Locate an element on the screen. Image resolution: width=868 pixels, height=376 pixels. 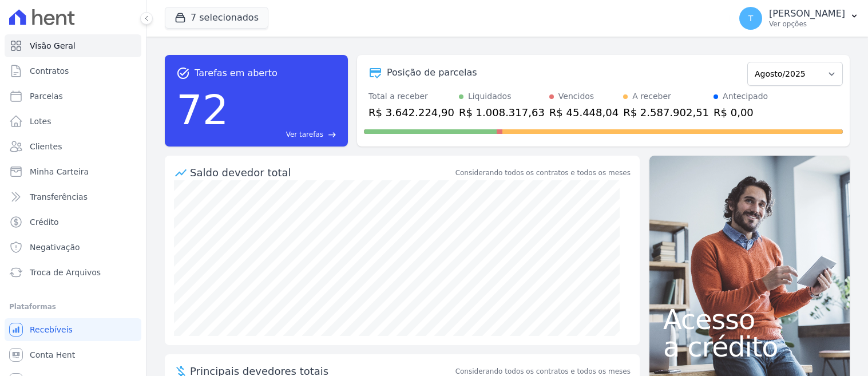
span: Clientes is located at coordinates (46, 146).